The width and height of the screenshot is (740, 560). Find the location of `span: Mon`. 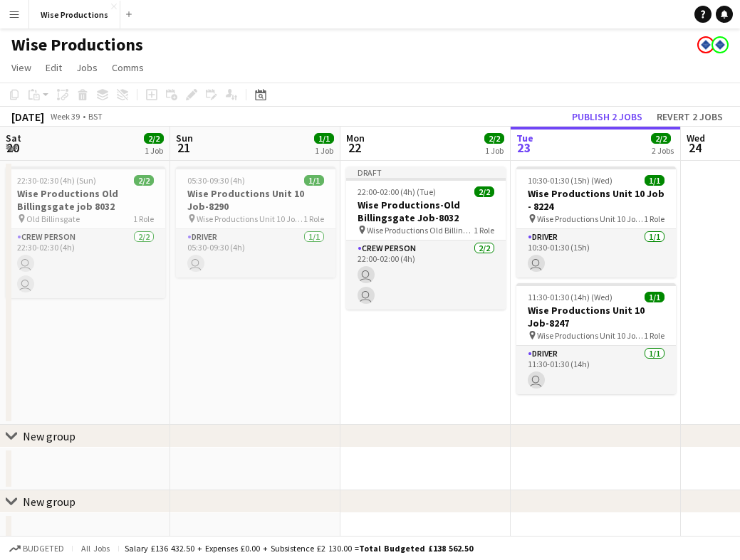

span: Mon is located at coordinates (355, 138).